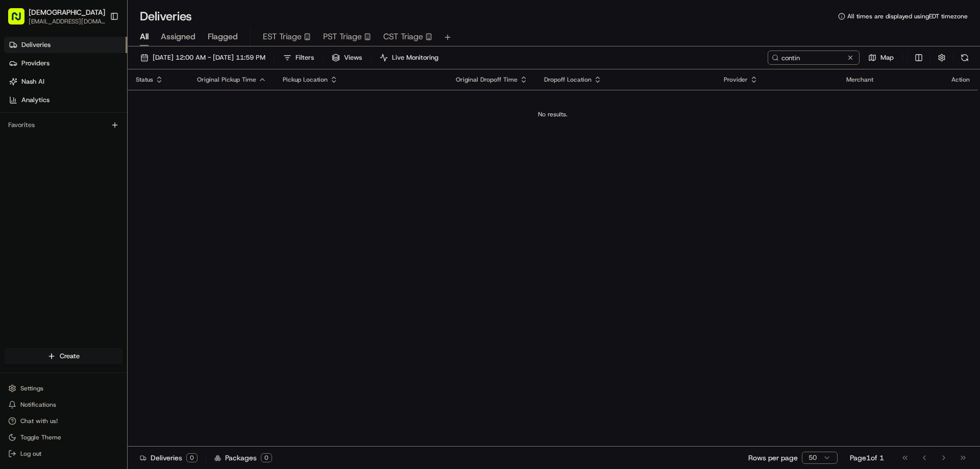 The height and width of the screenshot is (469, 980). Describe the element at coordinates (113, 175) in the screenshot. I see `span: Pylon` at that location.